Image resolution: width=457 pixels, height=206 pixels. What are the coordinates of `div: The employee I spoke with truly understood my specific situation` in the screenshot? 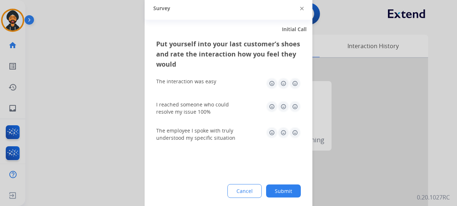 It's located at (200, 134).